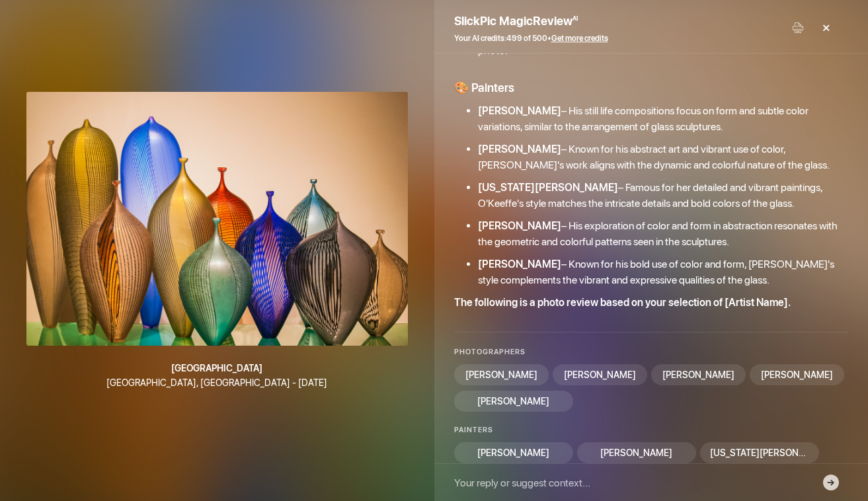 The image size is (868, 501). What do you see at coordinates (580, 38) in the screenshot?
I see `a: Get more credits` at bounding box center [580, 38].